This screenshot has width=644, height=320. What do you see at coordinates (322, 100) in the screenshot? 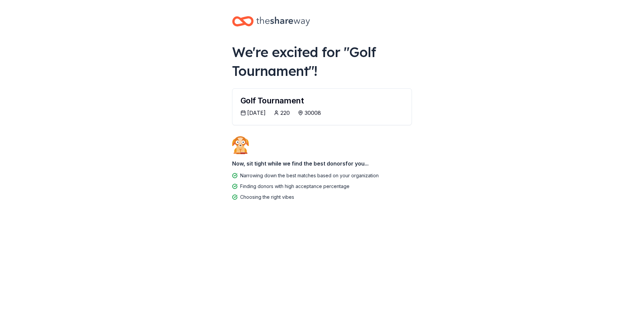
I see `div: Golf Tournament` at bounding box center [322, 100].